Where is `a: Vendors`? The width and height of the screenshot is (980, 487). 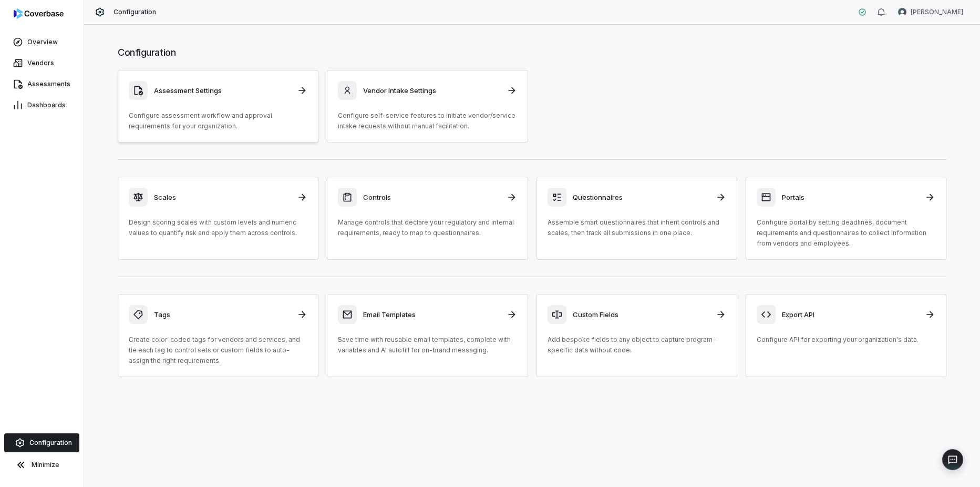
a: Vendors is located at coordinates (42, 63).